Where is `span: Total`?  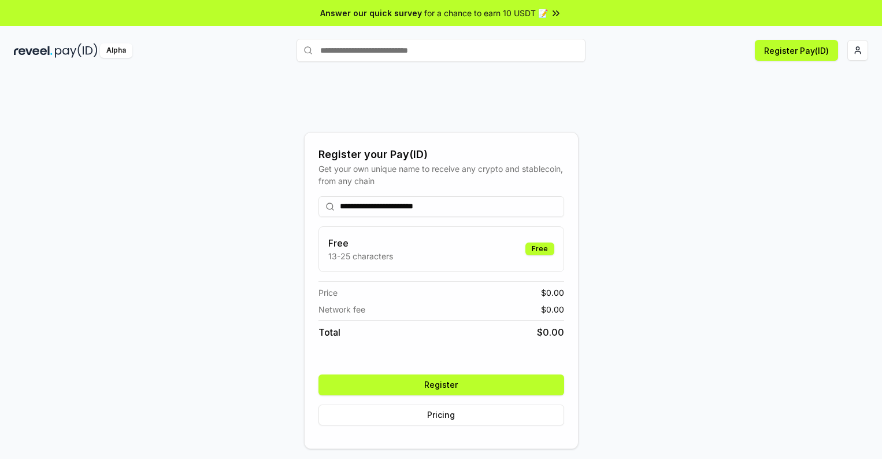
span: Total is located at coordinates (330, 332).